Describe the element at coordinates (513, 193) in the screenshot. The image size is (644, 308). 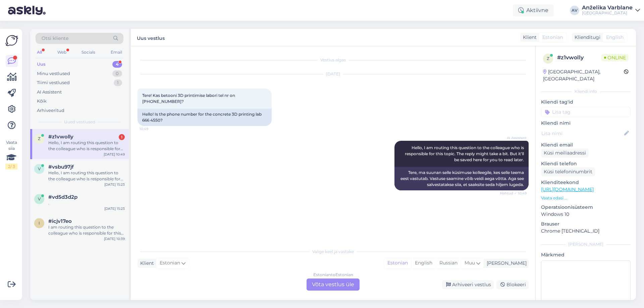
I see `span: Nähtud ✓ 10:49` at that location.